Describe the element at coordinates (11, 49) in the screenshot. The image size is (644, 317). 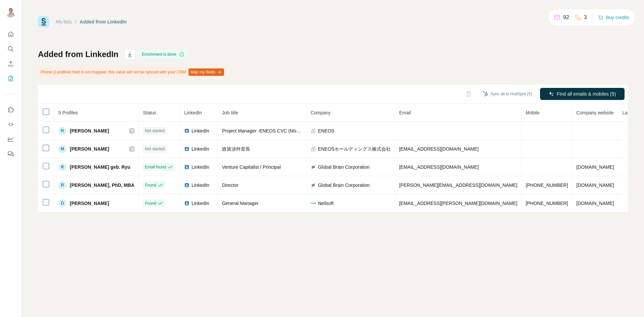
I see `button: Search` at that location.